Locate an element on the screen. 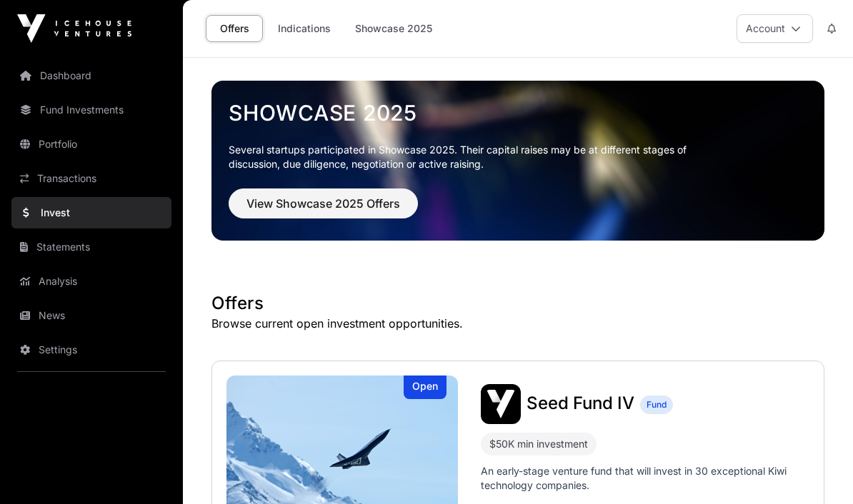  p: Several startups participated in Showcase 2025. Their capital raises may be at different stages o... is located at coordinates (469, 157).